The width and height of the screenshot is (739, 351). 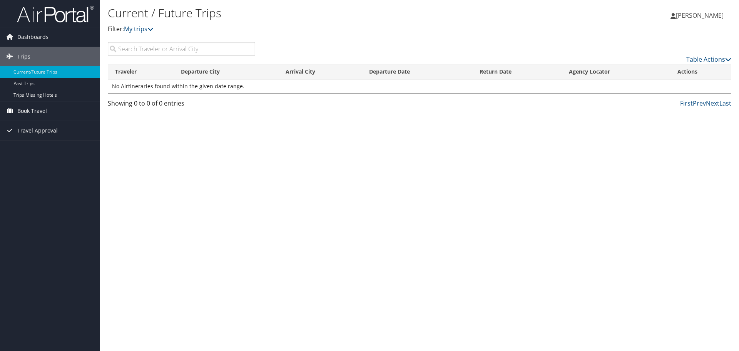 I want to click on td: No Airtineraries found within the given date range., so click(x=420, y=86).